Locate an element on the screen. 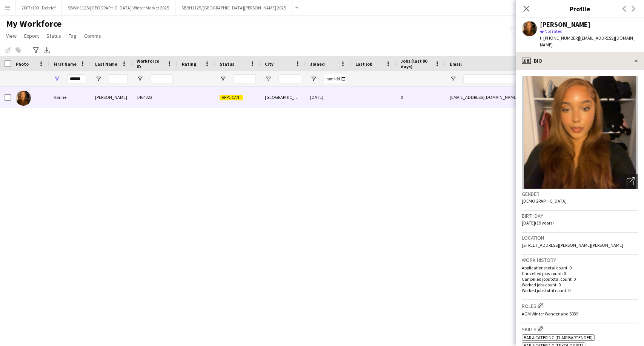  span: Not rated is located at coordinates (553, 31).